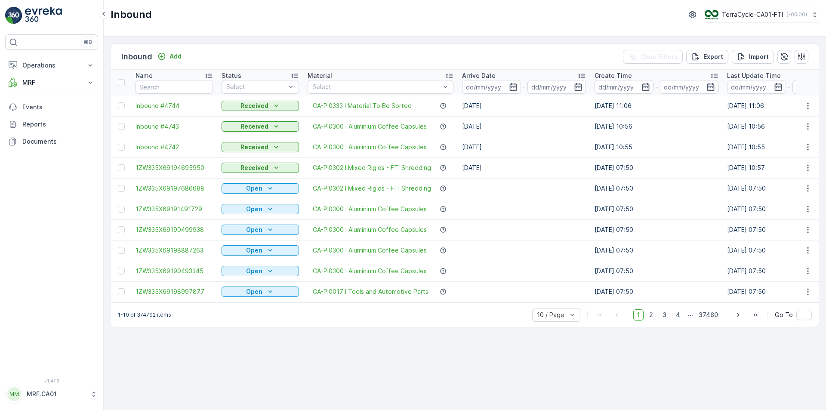 The image size is (826, 410). Describe the element at coordinates (174, 126) in the screenshot. I see `span: Inbound #4743` at that location.